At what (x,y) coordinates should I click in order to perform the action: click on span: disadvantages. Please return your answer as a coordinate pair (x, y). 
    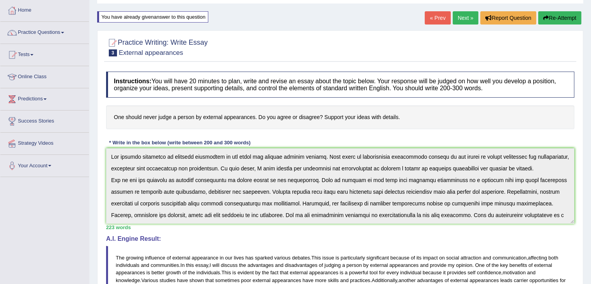
    Looking at the image, I should click on (301, 265).